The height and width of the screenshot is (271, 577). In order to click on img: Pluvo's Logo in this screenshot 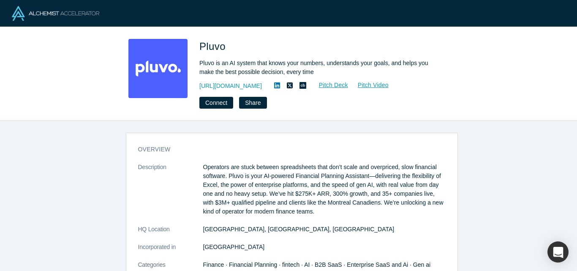, I will do `click(158, 68)`.